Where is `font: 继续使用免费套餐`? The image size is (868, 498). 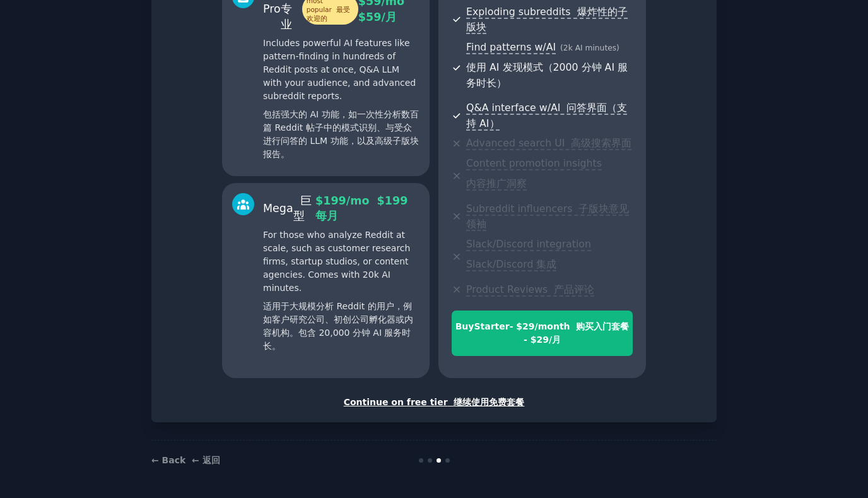
font: 继续使用免费套餐 is located at coordinates (489, 402).